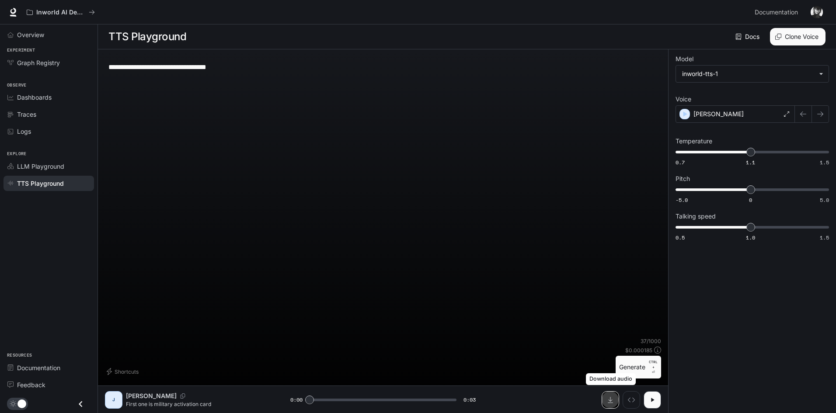 This screenshot has width=836, height=413. Describe the element at coordinates (49, 183) in the screenshot. I see `a: TTS Playground` at that location.